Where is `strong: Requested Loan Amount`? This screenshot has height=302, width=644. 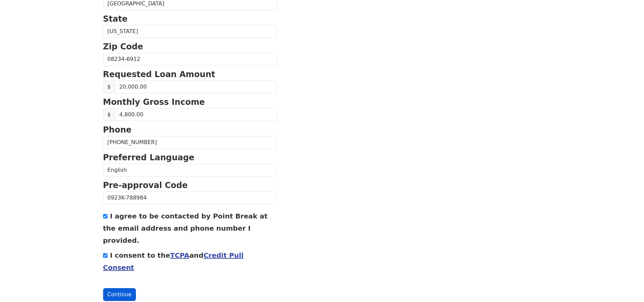 strong: Requested Loan Amount is located at coordinates (159, 74).